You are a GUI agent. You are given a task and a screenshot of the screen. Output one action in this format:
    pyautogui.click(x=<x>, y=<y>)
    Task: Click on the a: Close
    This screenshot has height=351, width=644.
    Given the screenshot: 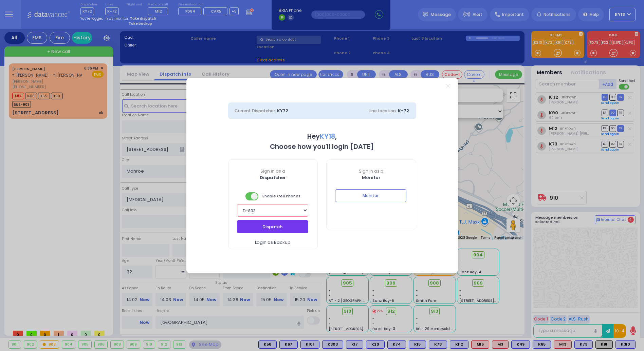 What is the action you would take?
    pyautogui.click(x=448, y=86)
    